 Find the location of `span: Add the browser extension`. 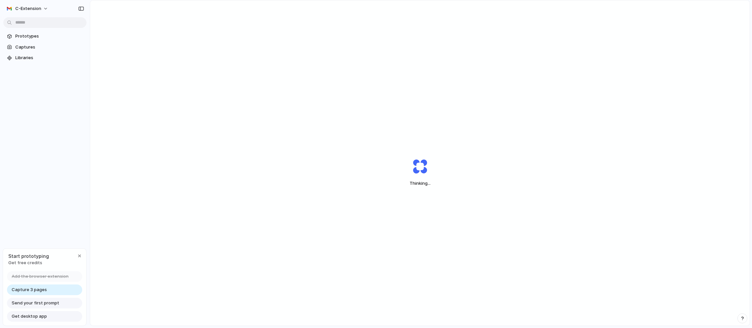

span: Add the browser extension is located at coordinates (40, 277).